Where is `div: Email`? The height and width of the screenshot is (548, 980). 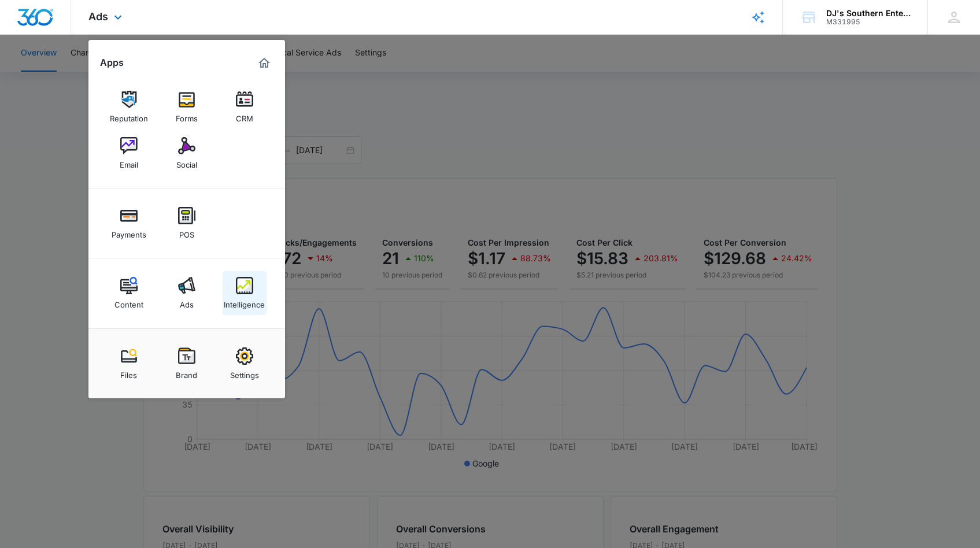
div: Email is located at coordinates (129, 162).